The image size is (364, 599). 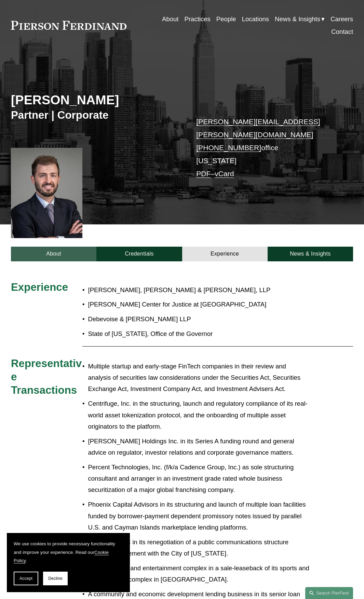 I want to click on button: Accept, so click(x=26, y=579).